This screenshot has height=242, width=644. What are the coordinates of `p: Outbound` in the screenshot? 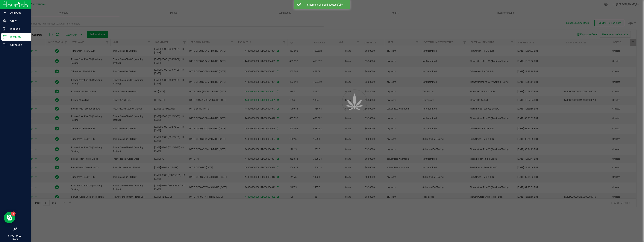 It's located at (18, 45).